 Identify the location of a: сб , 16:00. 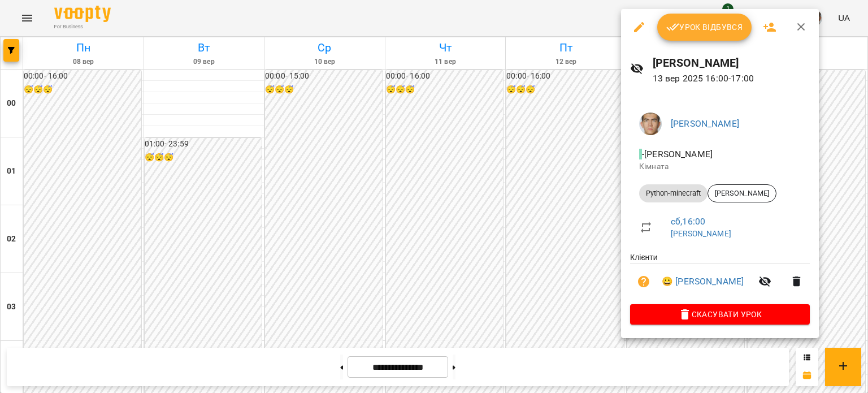
(688, 221).